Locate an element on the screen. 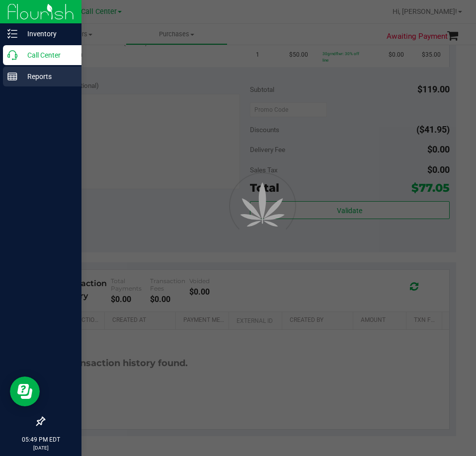  p: Inventory is located at coordinates (47, 34).